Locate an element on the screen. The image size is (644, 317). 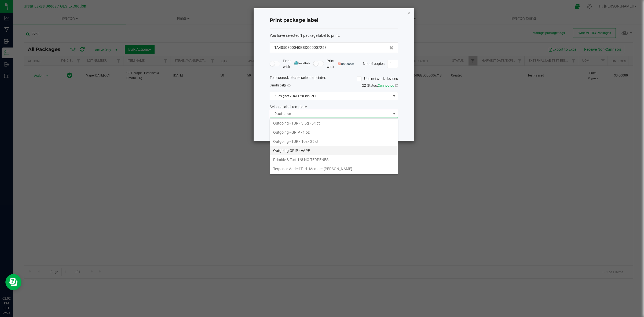
span: No. of copies is located at coordinates (373, 63).